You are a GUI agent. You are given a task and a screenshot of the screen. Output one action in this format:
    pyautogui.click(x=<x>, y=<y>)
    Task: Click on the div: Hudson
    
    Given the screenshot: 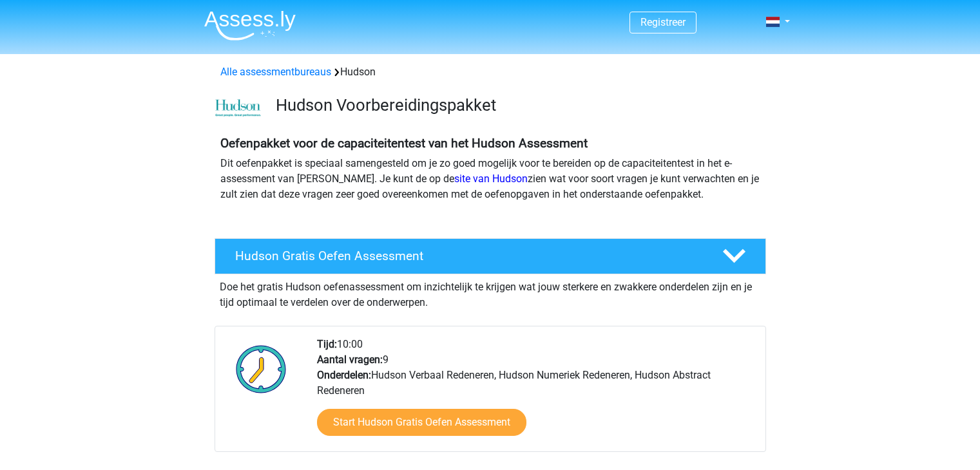 What is the action you would take?
    pyautogui.click(x=490, y=72)
    